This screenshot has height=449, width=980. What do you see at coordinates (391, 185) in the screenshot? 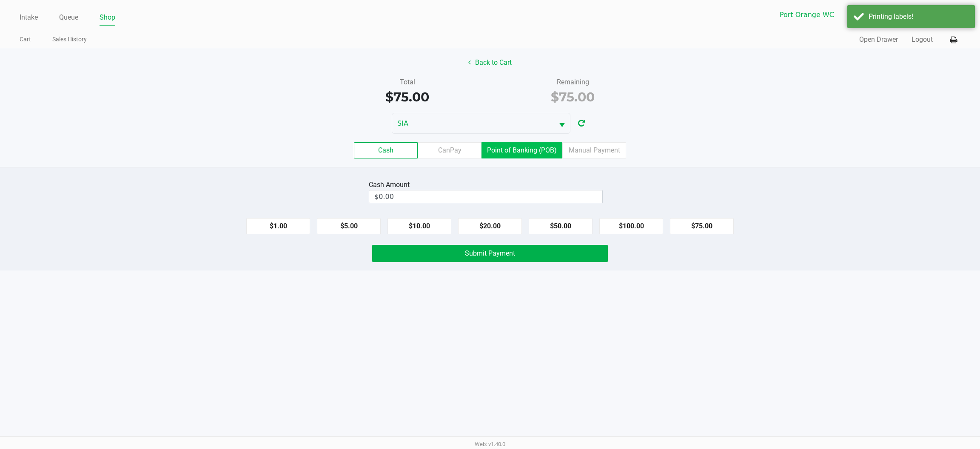
I see `div: Cash Amount` at bounding box center [391, 185].